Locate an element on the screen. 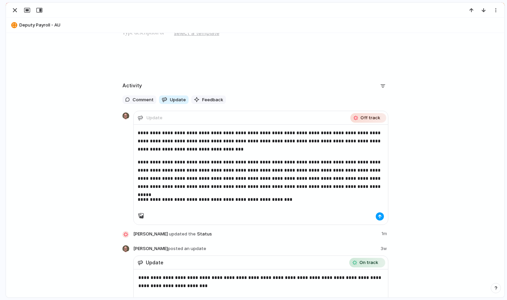 The width and height of the screenshot is (507, 300). span: updated the is located at coordinates (182, 234).